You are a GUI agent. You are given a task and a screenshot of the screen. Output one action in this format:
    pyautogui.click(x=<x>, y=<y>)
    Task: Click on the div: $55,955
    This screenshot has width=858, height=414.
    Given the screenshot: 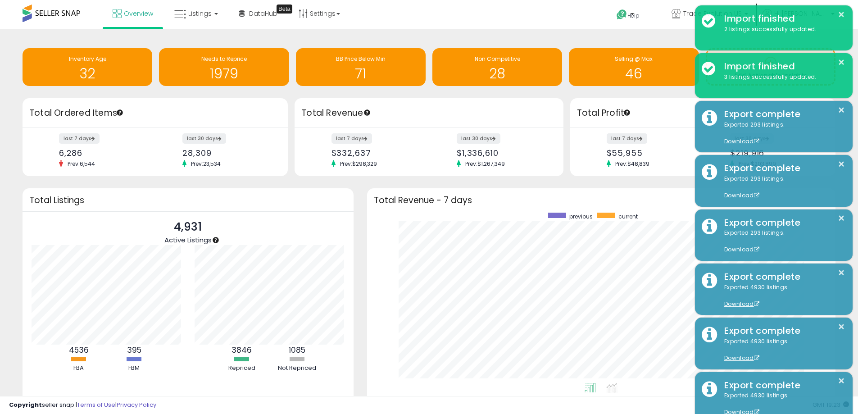 What is the action you would take?
    pyautogui.click(x=651, y=153)
    